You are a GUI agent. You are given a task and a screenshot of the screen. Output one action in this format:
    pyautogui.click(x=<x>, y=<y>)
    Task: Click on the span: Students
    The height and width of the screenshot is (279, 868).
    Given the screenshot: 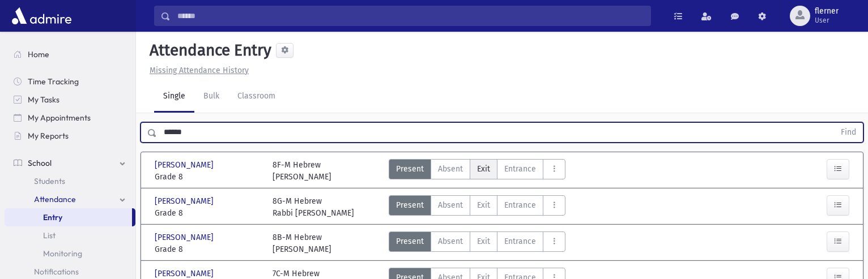 What is the action you would take?
    pyautogui.click(x=49, y=181)
    